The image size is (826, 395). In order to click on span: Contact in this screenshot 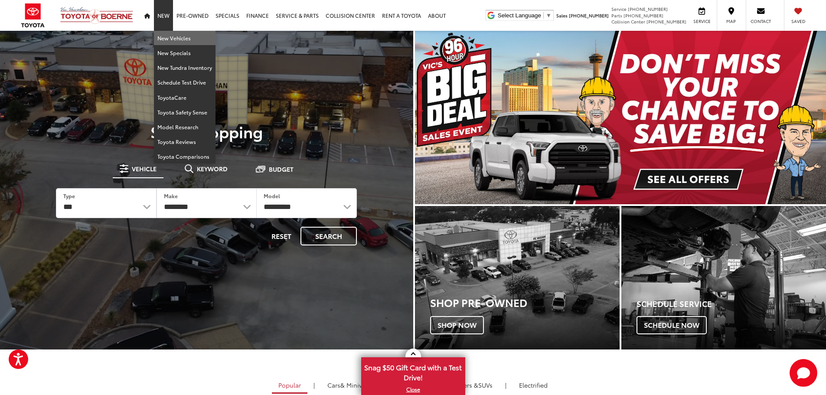, I will do `click(761, 21)`.